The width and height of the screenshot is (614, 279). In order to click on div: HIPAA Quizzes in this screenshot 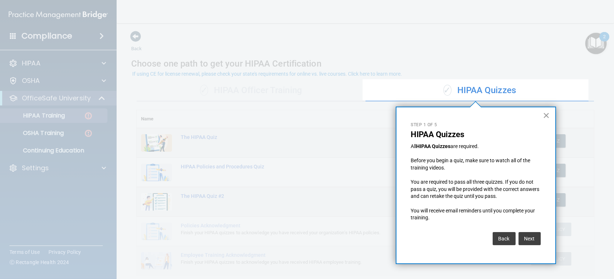, I will do `click(480, 91)`.